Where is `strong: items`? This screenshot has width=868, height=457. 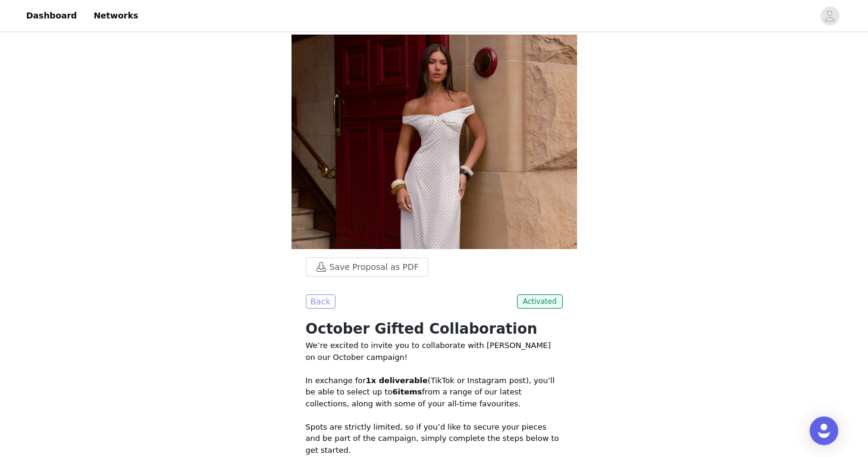
strong: items is located at coordinates (410, 392).